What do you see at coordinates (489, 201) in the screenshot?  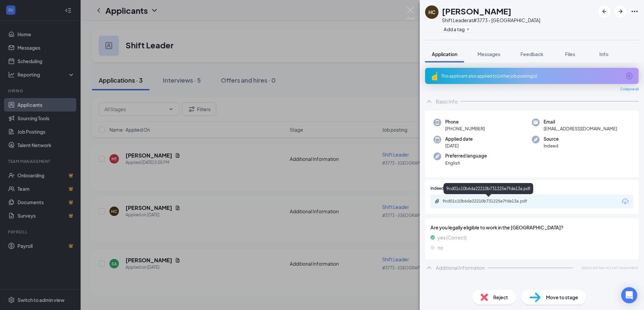 I see `a: Paperclip9cd01c10b6da22210b731225e7fde13a.pdf` at bounding box center [489, 201].